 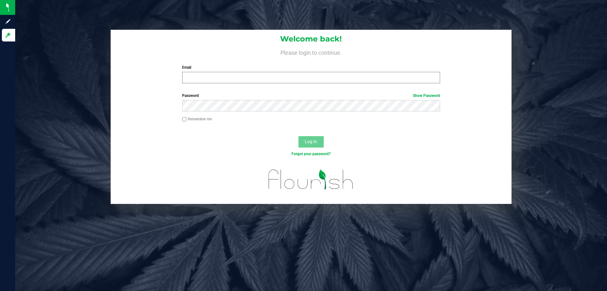 I want to click on h1: Welcome back!, so click(x=311, y=39).